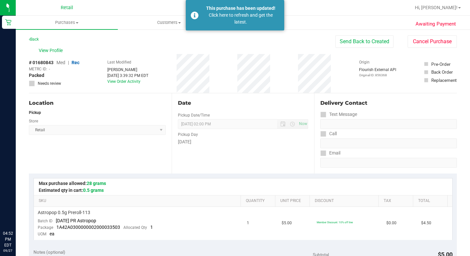 The height and width of the screenshot is (256, 470). Describe the element at coordinates (431, 201) in the screenshot. I see `a: Total` at that location.